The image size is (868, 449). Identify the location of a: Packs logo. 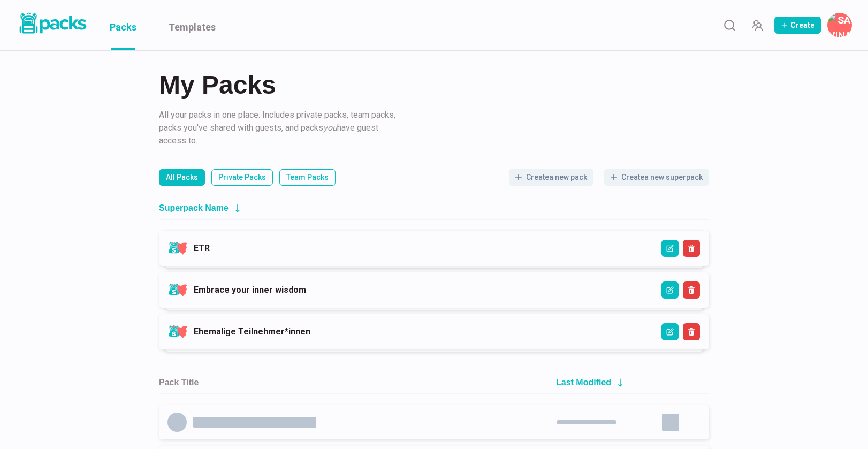
(52, 25).